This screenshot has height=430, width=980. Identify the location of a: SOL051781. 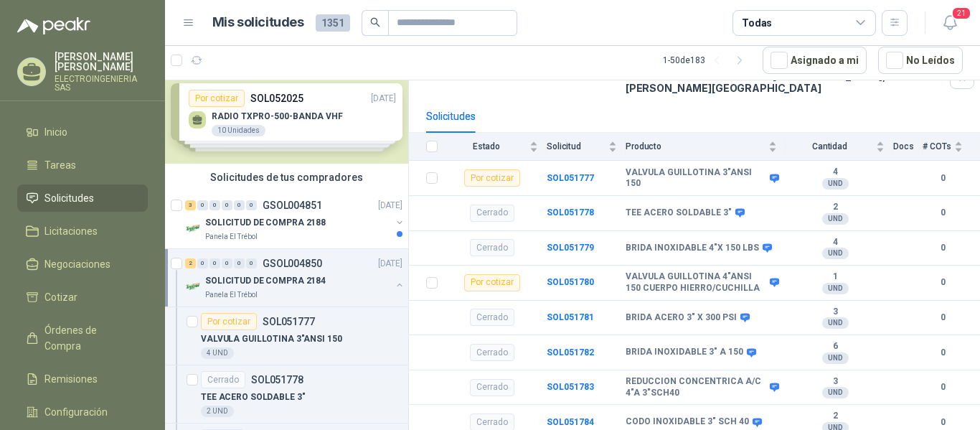
(570, 317).